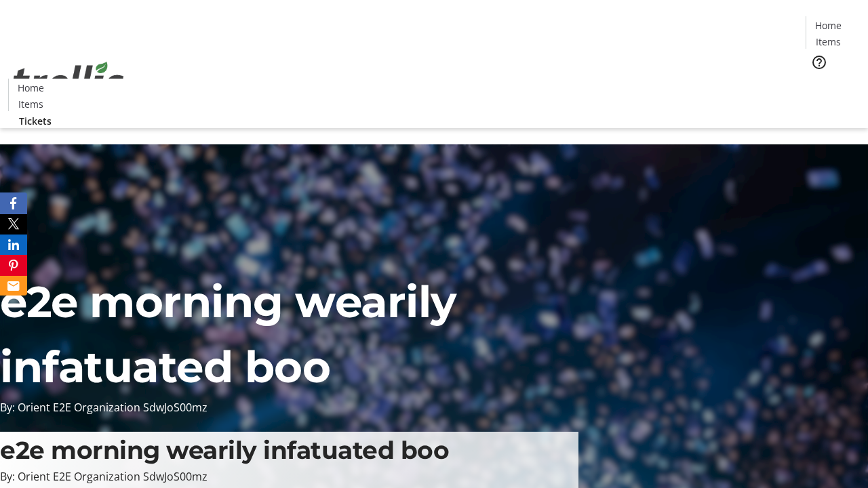 The width and height of the screenshot is (868, 488). I want to click on button: Help, so click(819, 62).